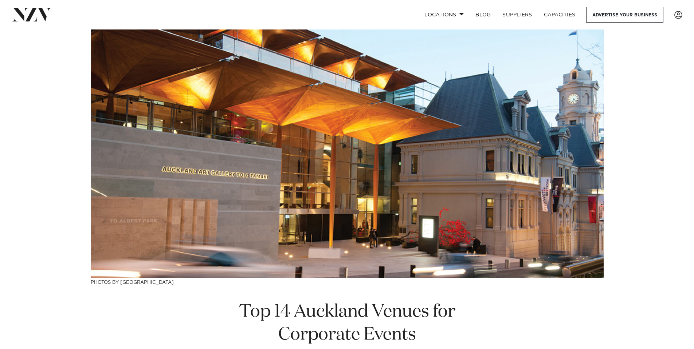  I want to click on a: Advertise your business, so click(625, 15).